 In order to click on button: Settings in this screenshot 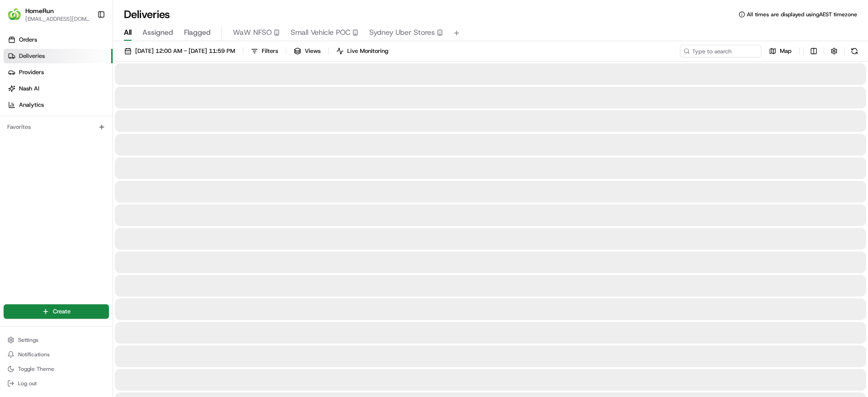, I will do `click(56, 340)`.